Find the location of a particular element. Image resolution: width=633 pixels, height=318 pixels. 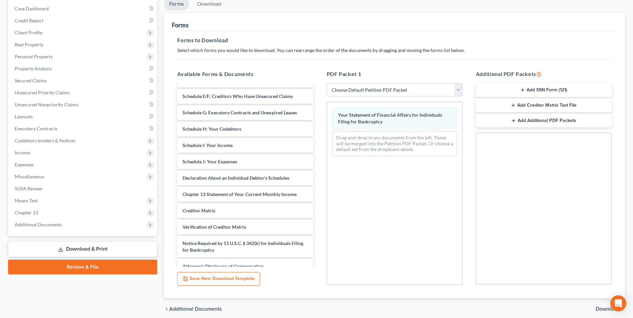

a: Review & File is located at coordinates (82, 267).